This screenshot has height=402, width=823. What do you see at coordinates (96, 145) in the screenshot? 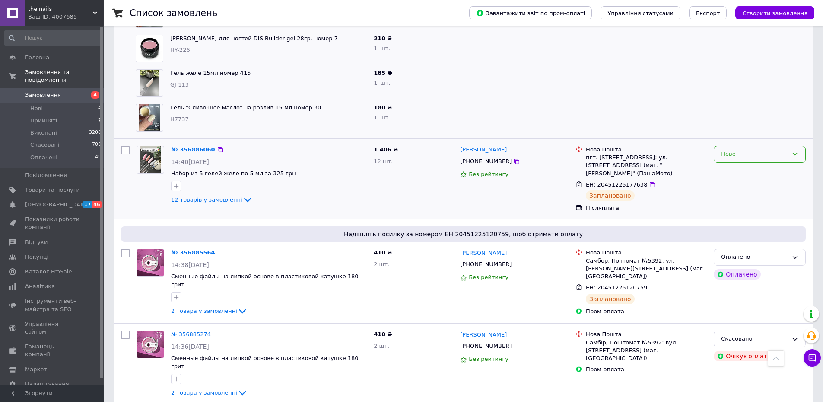
I see `span: 708` at bounding box center [96, 145].